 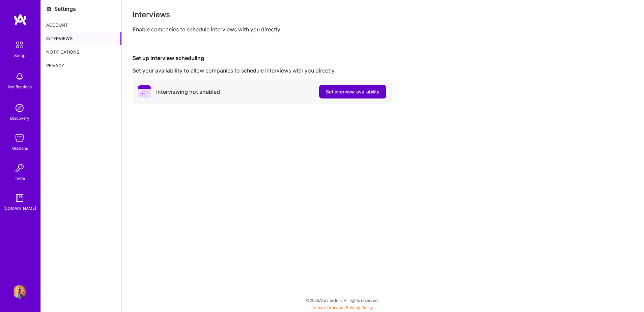 What do you see at coordinates (144, 92) in the screenshot?
I see `i: icon PurpleCalendar` at bounding box center [144, 92].